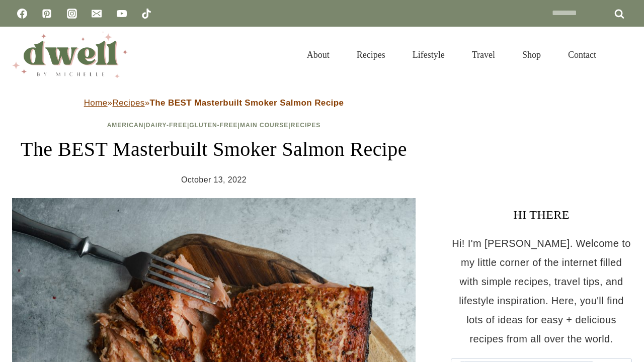  Describe the element at coordinates (167, 125) in the screenshot. I see `a: Dairy-Free` at that location.